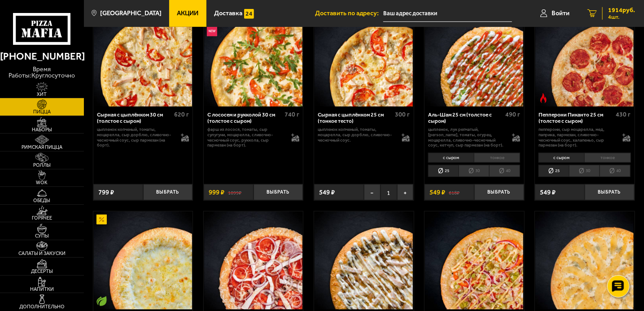 Image resolution: width=644 pixels, height=311 pixels. Describe the element at coordinates (388, 192) in the screenshot. I see `span: 1` at that location.